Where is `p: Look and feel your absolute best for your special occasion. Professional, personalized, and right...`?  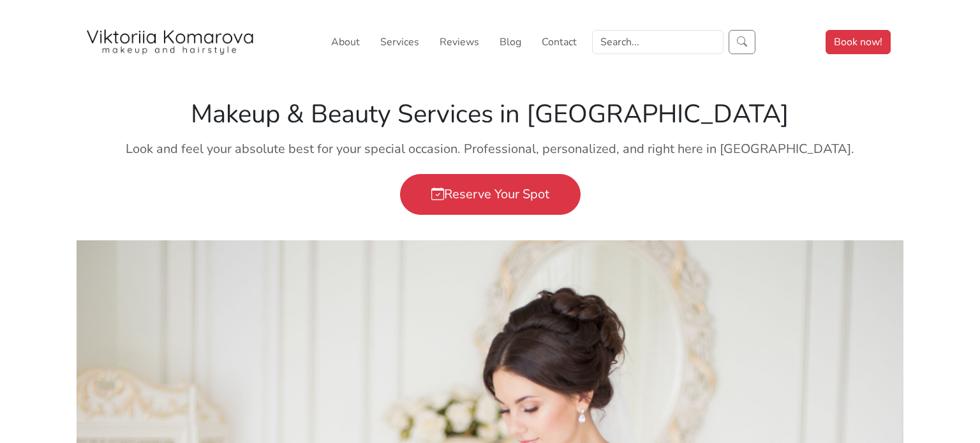 p: Look and feel your absolute best for your special occasion. Professional, personalized, and right... is located at coordinates (490, 149).